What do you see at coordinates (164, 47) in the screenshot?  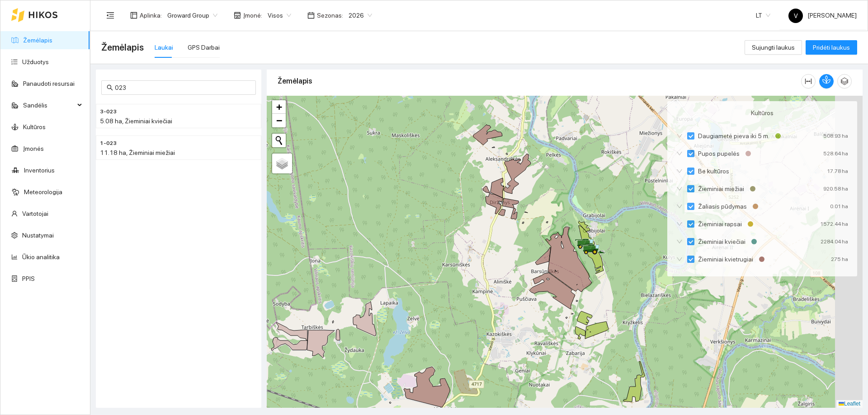 I see `div: Laukai` at bounding box center [164, 47].